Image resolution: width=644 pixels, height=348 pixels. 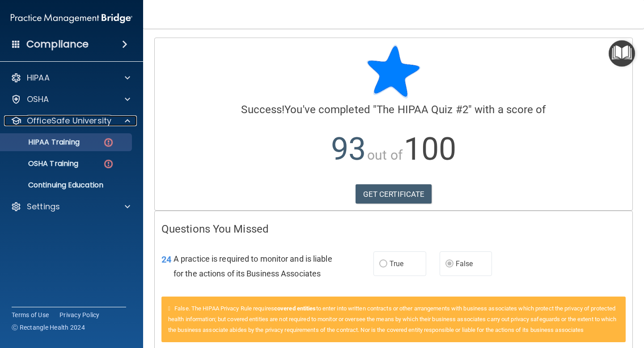 I want to click on p: OfficeSafe University, so click(x=69, y=121).